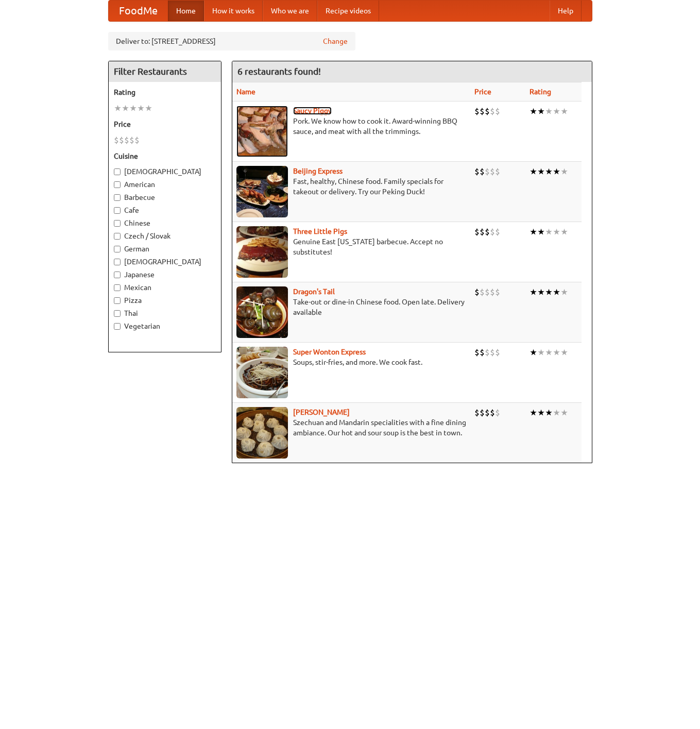  I want to click on a: Help, so click(565, 11).